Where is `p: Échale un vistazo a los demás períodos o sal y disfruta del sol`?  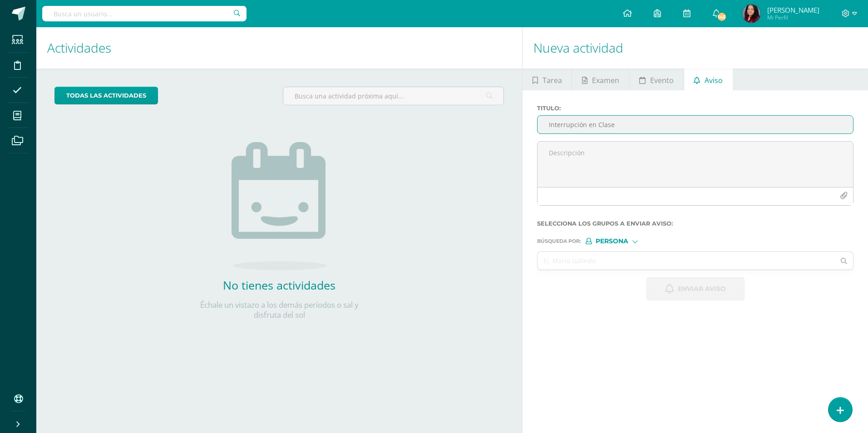 p: Échale un vistazo a los demás períodos o sal y disfruta del sol is located at coordinates (279, 310).